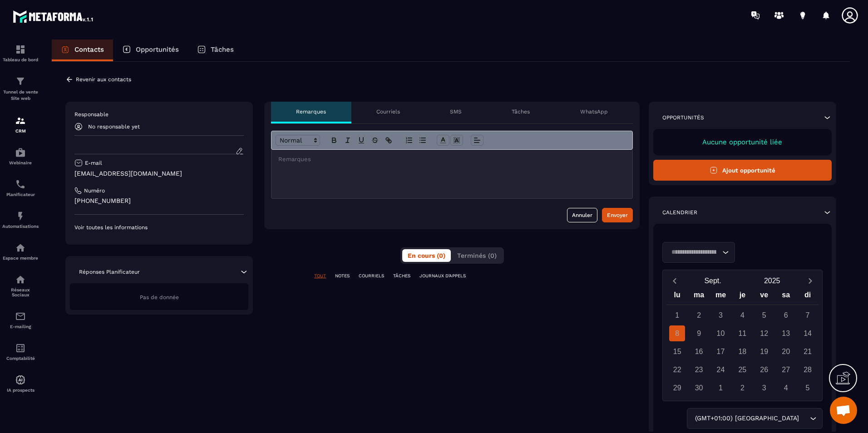 The height and width of the screenshot is (433, 868). I want to click on p: E-mailing, so click(20, 326).